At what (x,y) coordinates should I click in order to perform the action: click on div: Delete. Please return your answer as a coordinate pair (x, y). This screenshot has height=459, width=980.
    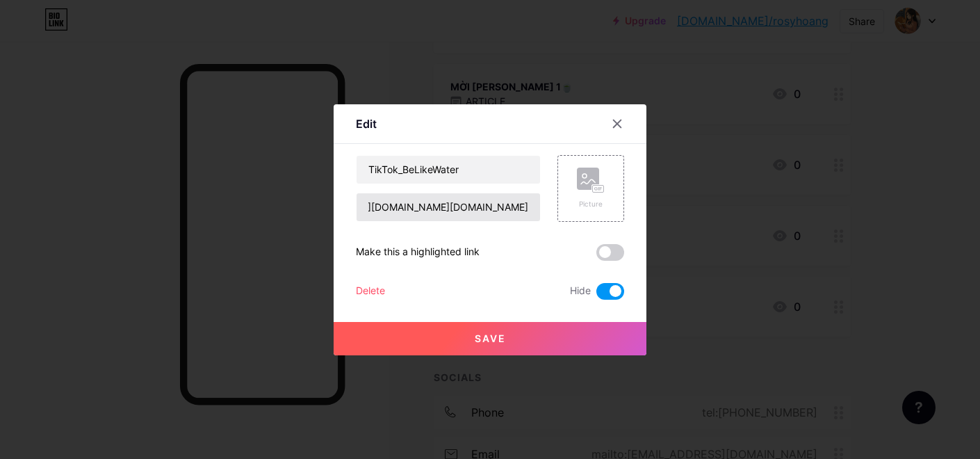
    Looking at the image, I should click on (371, 291).